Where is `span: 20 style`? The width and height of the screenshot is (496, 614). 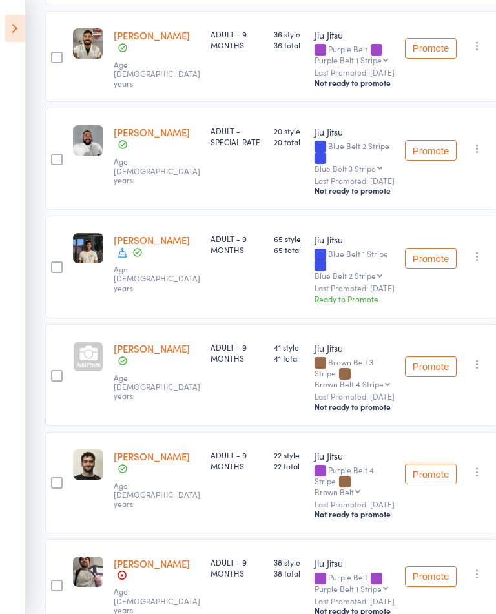 span: 20 style is located at coordinates (289, 131).